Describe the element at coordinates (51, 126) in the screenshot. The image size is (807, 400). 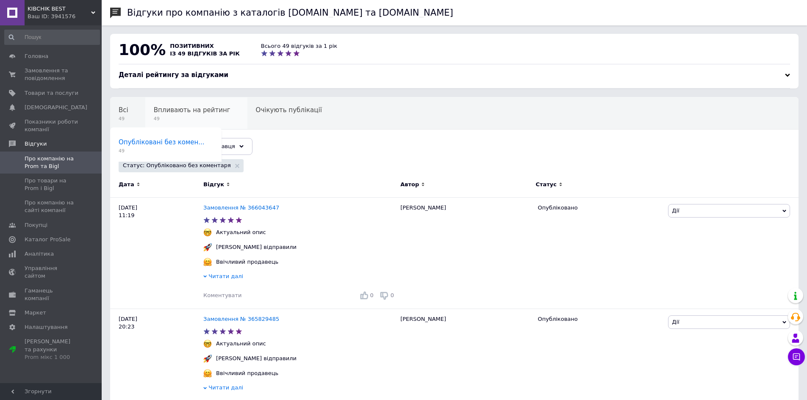
I see `span: Показники роботи компанії` at that location.